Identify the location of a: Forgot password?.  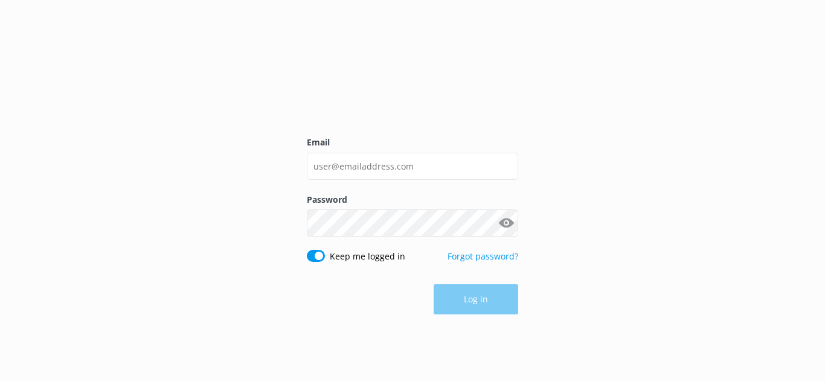
(483, 256).